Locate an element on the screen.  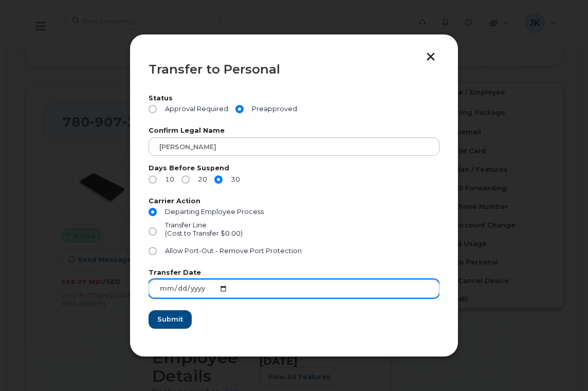
div: (Cost to Transfer $0.00) is located at coordinates (204, 233).